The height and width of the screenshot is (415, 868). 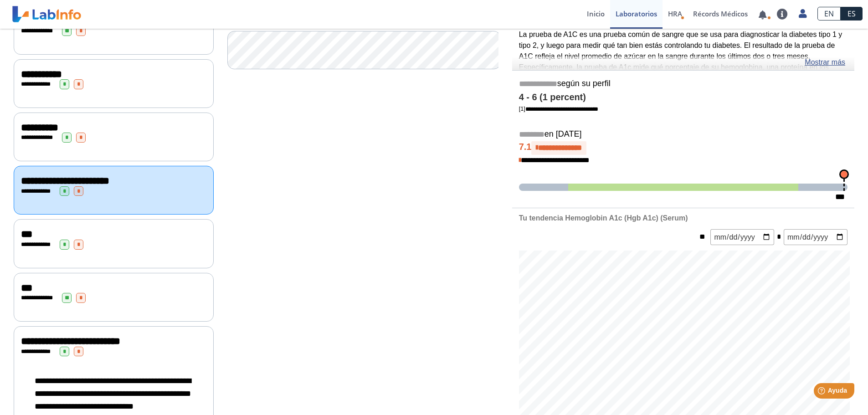 What do you see at coordinates (603, 218) in the screenshot?
I see `b: Tu tendencia Hemoglobin A1c (Hgb A1c) (Serum)` at bounding box center [603, 218].